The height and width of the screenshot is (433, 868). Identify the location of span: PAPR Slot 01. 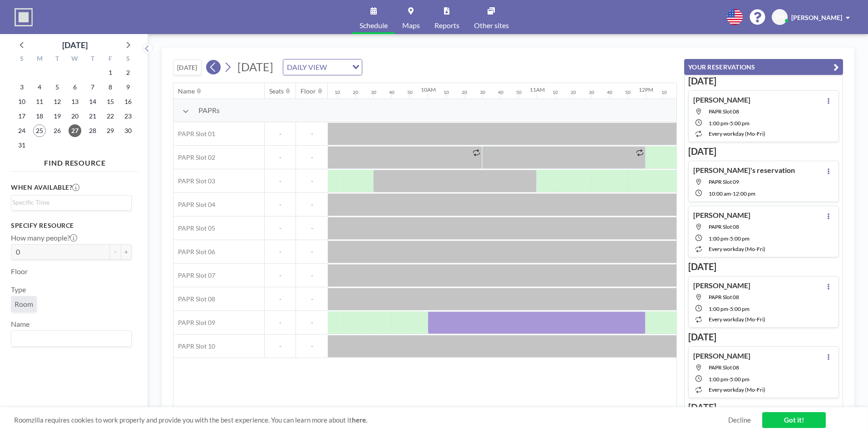
(194, 134).